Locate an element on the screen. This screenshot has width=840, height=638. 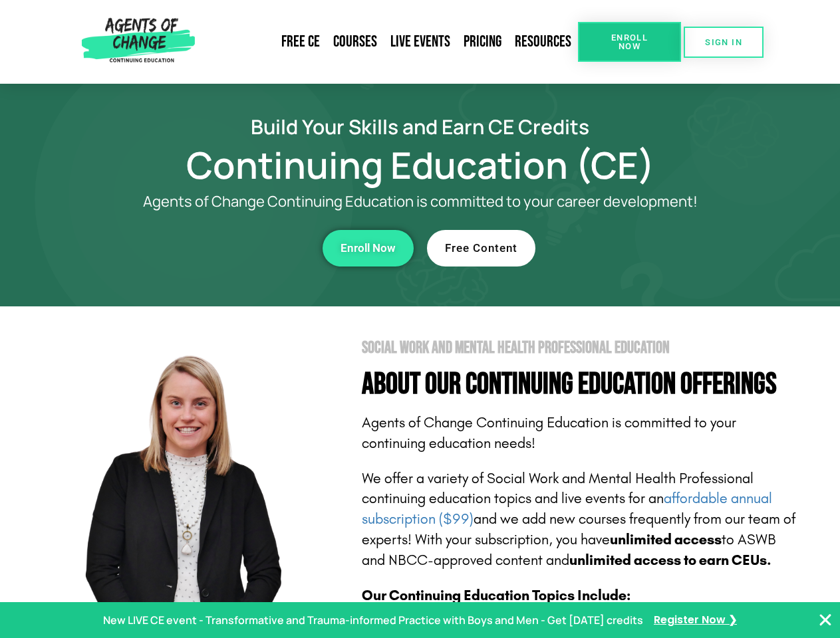
b: unlimited access to earn CEUs. is located at coordinates (670, 560).